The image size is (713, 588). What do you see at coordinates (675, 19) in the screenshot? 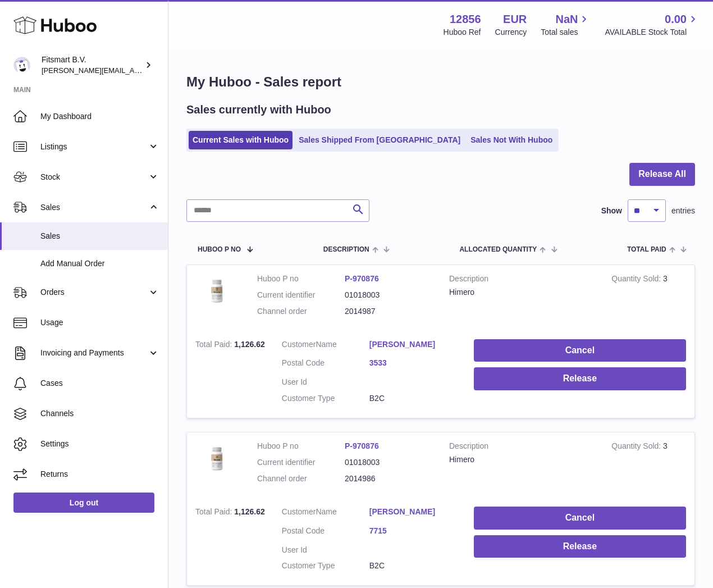
I see `span: 0.00` at bounding box center [675, 19].